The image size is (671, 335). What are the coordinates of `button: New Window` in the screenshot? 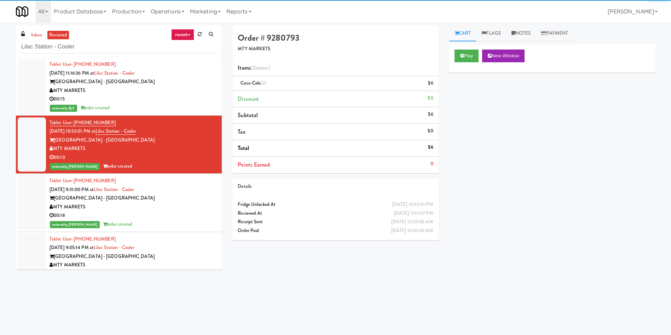 It's located at (503, 56).